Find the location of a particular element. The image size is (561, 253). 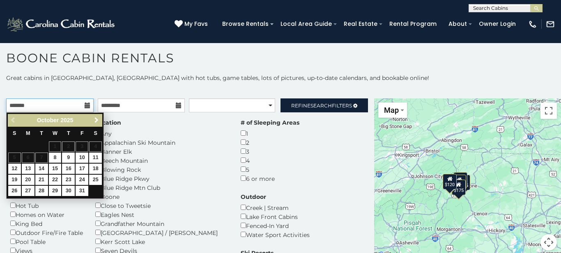

a: Owner Login is located at coordinates (497, 24).